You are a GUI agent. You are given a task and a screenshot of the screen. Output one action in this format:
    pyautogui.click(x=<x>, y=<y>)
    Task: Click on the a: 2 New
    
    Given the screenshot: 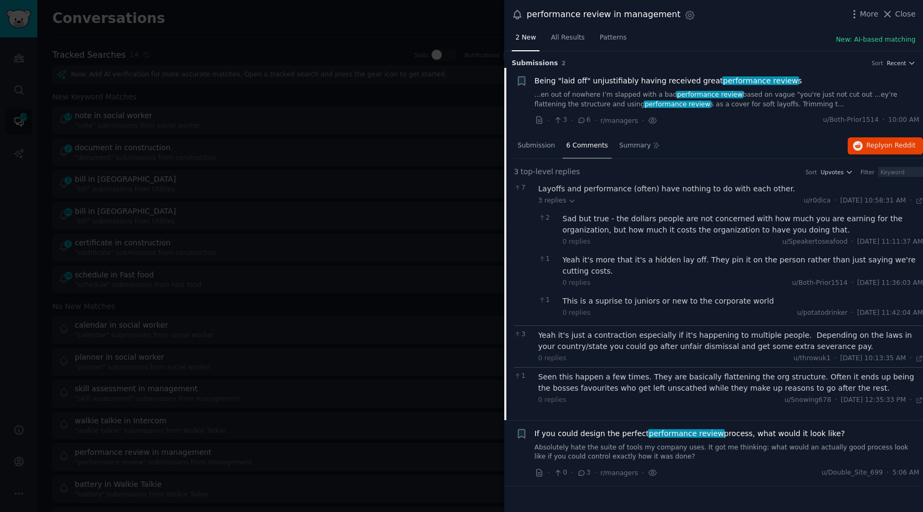 What is the action you would take?
    pyautogui.click(x=526, y=40)
    